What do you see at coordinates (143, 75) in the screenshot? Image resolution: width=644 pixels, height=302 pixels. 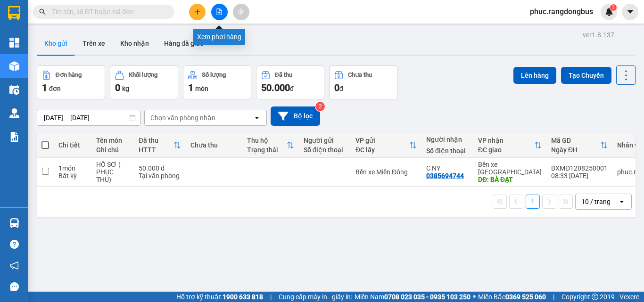 I see `div: Khối lượng` at bounding box center [143, 75].